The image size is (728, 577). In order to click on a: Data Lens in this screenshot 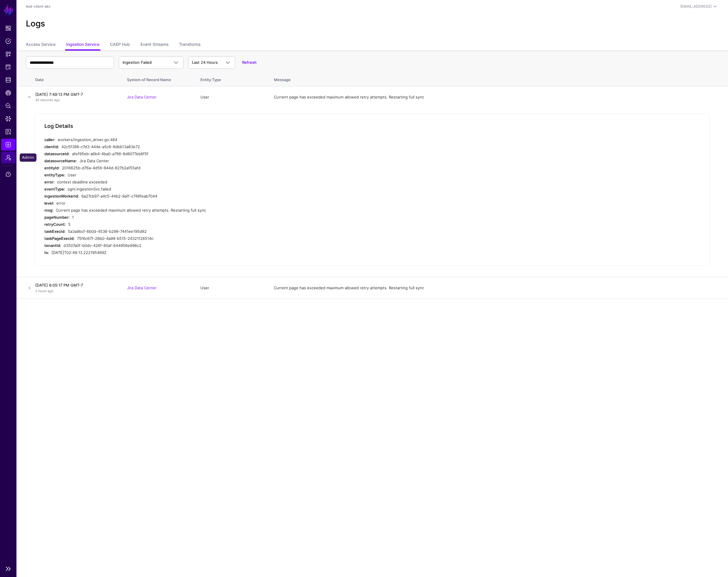, I will do `click(8, 119)`.